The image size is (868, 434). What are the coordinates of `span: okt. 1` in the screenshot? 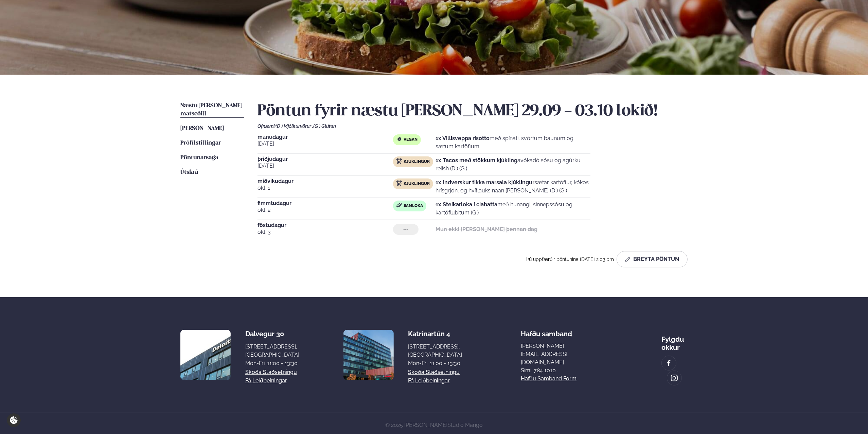 It's located at (325, 188).